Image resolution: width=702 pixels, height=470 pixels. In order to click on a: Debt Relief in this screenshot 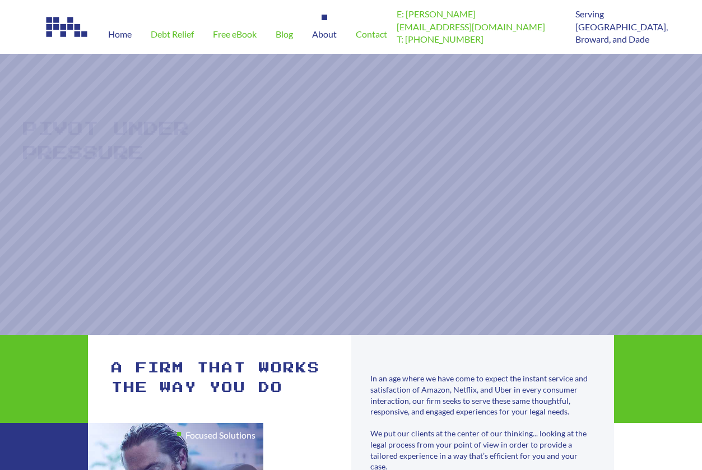, I will do `click(172, 34)`.